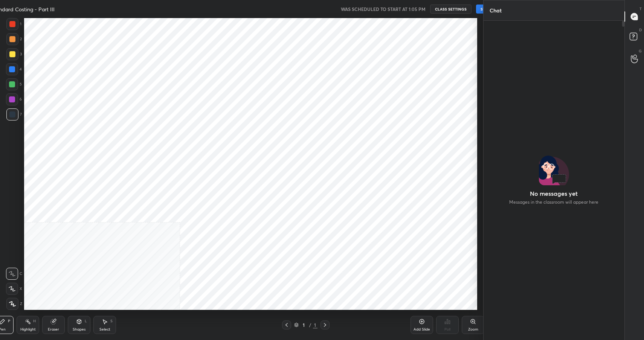  What do you see at coordinates (493, 9) in the screenshot?
I see `button: START CLASS` at bounding box center [493, 9].